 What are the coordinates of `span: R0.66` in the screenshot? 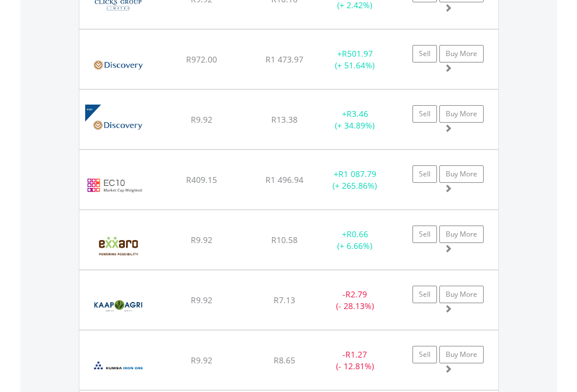 It's located at (358, 234).